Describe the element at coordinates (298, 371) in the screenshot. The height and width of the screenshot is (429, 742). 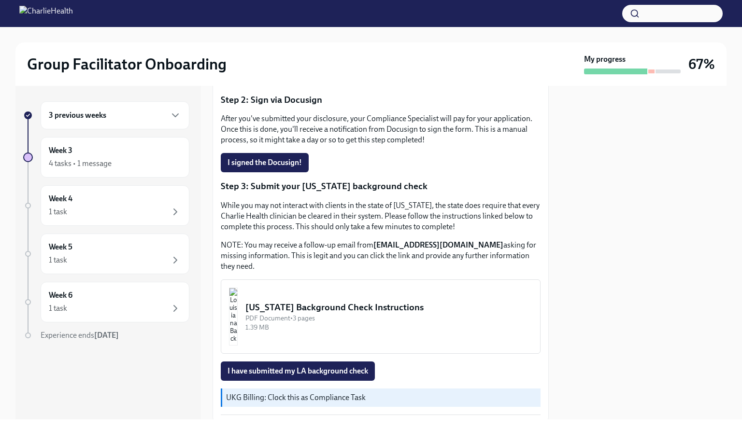
I see `button: I have submitted my LA background check` at that location.